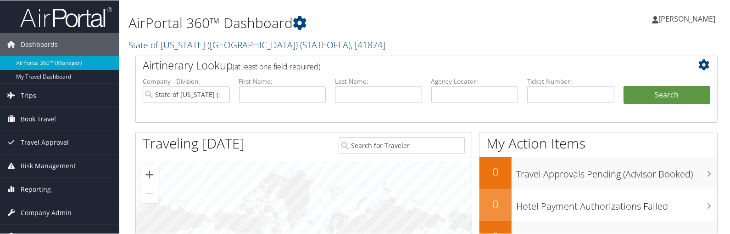  I want to click on span: (at least one field required), so click(276, 66).